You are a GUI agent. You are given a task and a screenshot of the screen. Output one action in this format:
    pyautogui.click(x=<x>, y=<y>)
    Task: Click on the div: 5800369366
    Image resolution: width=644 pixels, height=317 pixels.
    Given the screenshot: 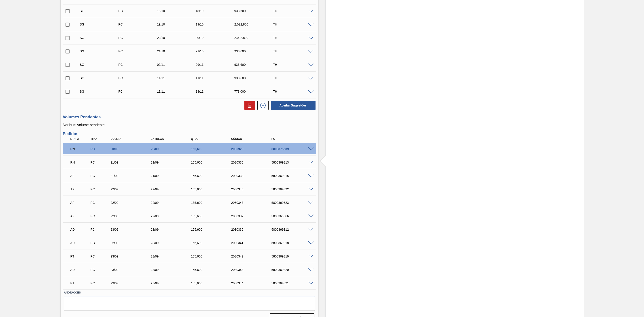 What is the action you would take?
    pyautogui.click(x=293, y=216)
    